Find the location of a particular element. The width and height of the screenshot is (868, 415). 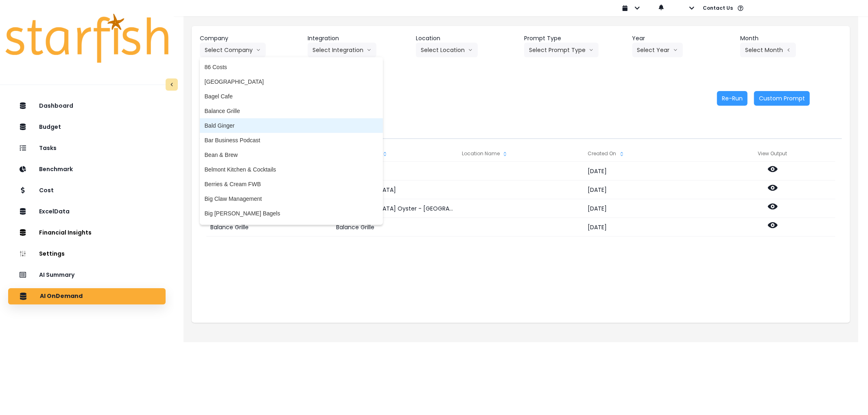

p: Tasks is located at coordinates (48, 148).